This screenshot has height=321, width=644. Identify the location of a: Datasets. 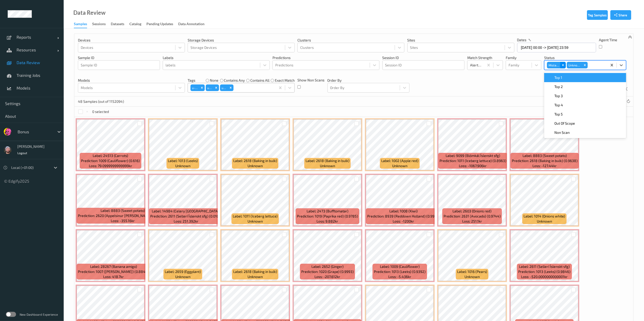
(120, 24).